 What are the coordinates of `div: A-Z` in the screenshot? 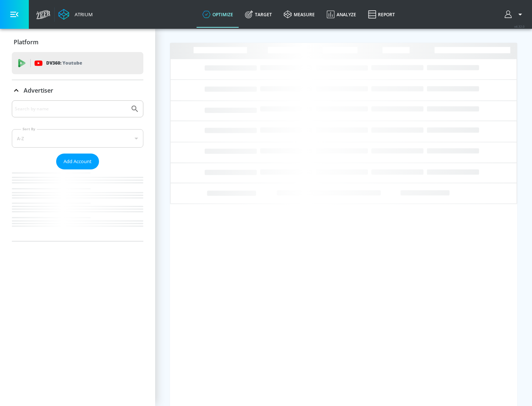 It's located at (78, 139).